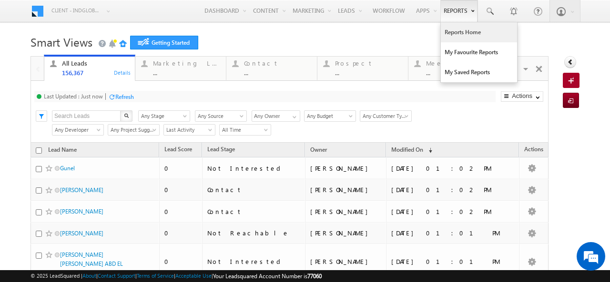  I want to click on span: Any Developer, so click(76, 130).